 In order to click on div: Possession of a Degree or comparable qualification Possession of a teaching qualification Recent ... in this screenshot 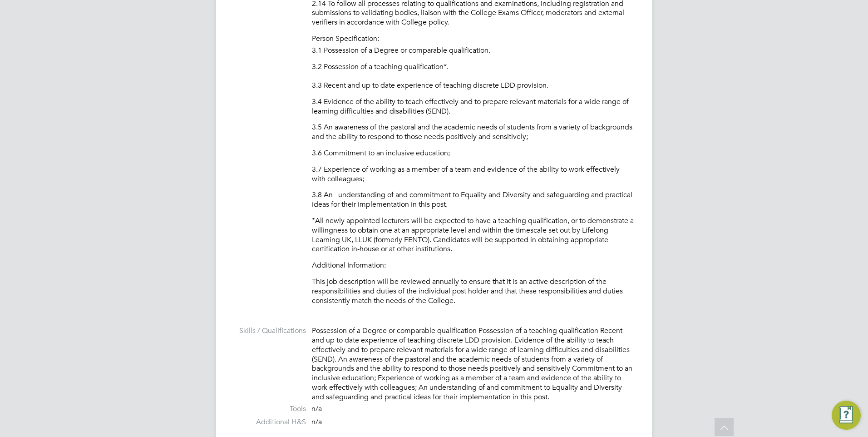, I will do `click(472, 364)`.